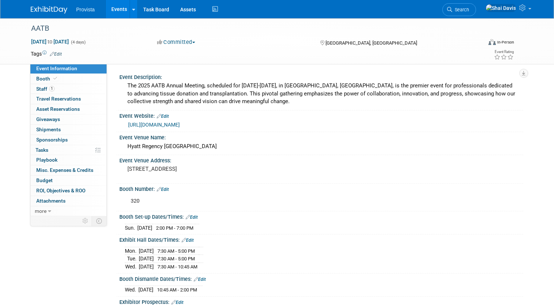 This screenshot has width=554, height=305. I want to click on a: Asset Reservations, so click(68, 109).